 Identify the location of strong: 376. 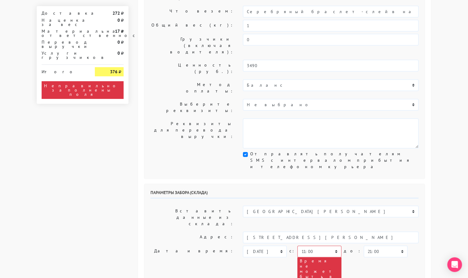
(114, 72).